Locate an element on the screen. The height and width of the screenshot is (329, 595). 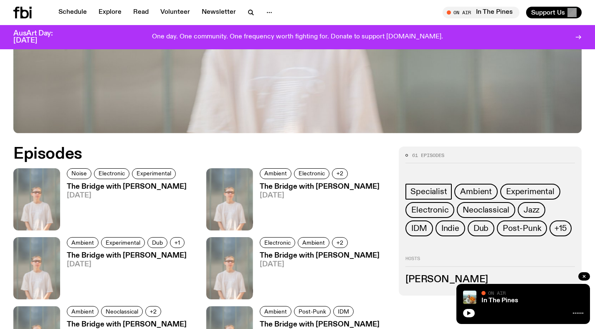
a: Volunteer is located at coordinates (175, 13).